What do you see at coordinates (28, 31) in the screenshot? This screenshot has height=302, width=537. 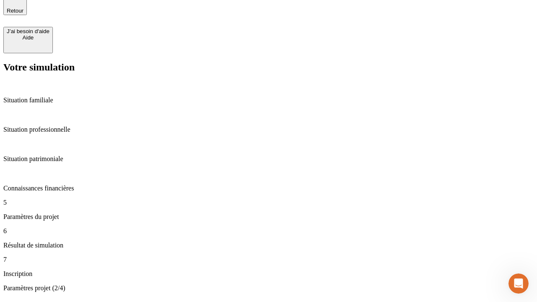 I see `div: J’ai besoin d'aide` at bounding box center [28, 31].